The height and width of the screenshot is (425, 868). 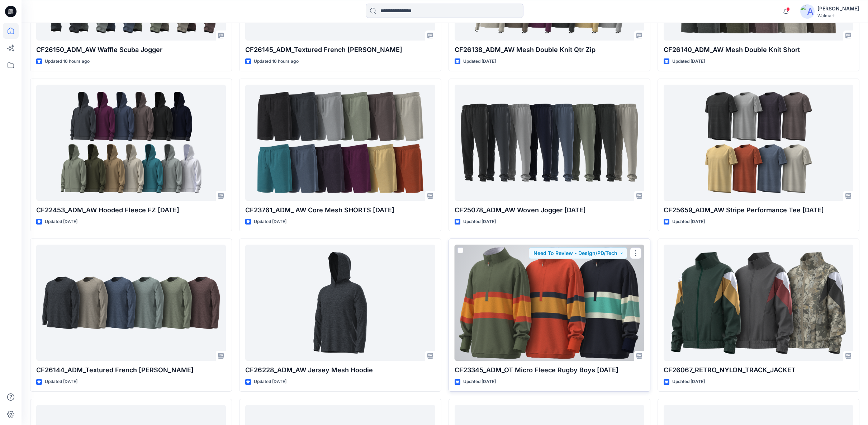 What do you see at coordinates (759, 50) in the screenshot?
I see `p: CF26140_ADM_AW Mesh Double Knit Short` at bounding box center [759, 50].